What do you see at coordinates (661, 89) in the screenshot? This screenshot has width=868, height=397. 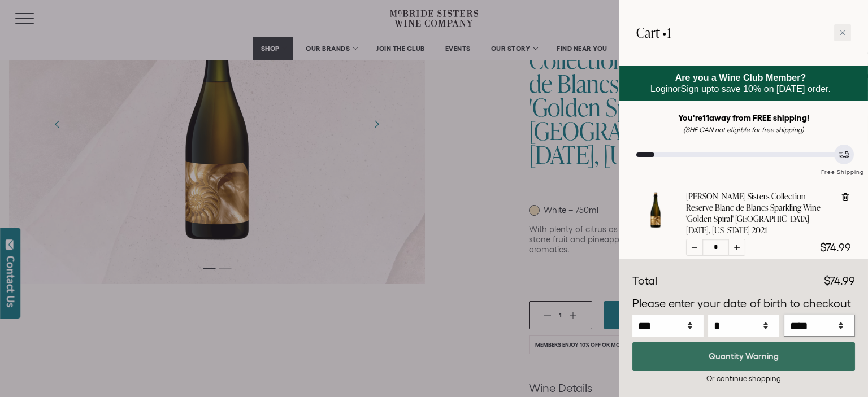 I see `span: Login` at bounding box center [661, 89].